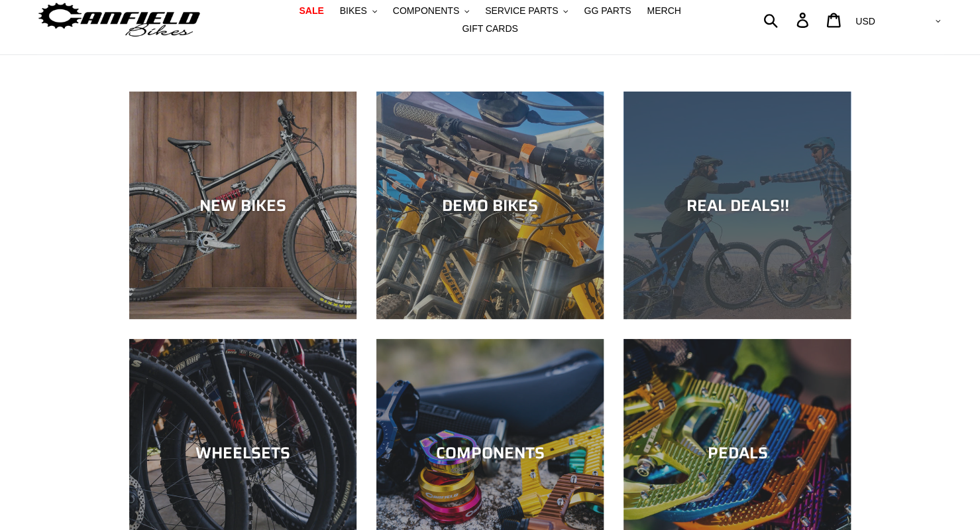 Image resolution: width=980 pixels, height=530 pixels. I want to click on button: COMPONENTS, so click(431, 11).